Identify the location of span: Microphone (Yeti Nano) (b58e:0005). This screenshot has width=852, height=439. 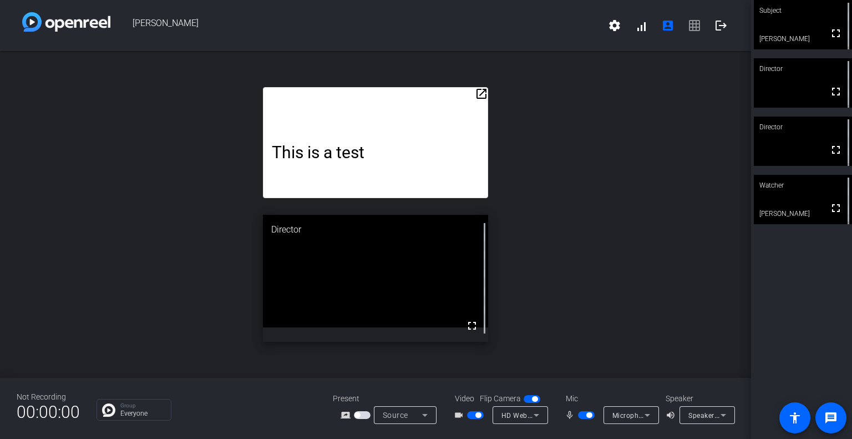
(672, 415).